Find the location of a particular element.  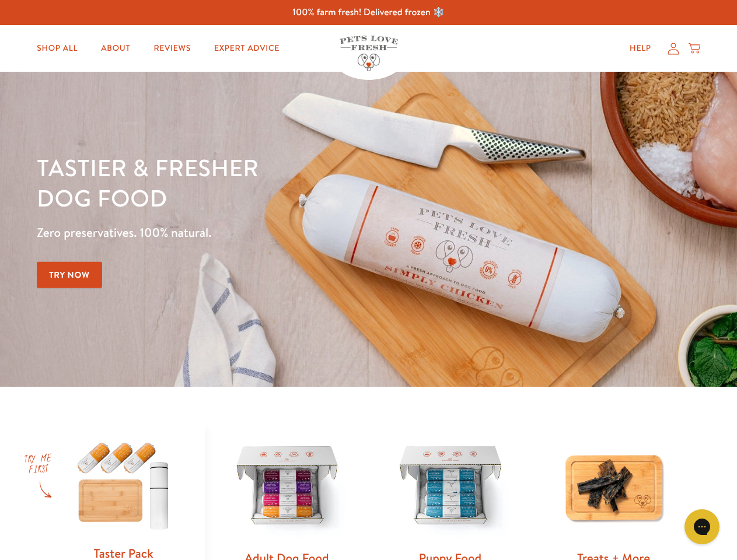

img: Pets Love Fresh is located at coordinates (369, 53).